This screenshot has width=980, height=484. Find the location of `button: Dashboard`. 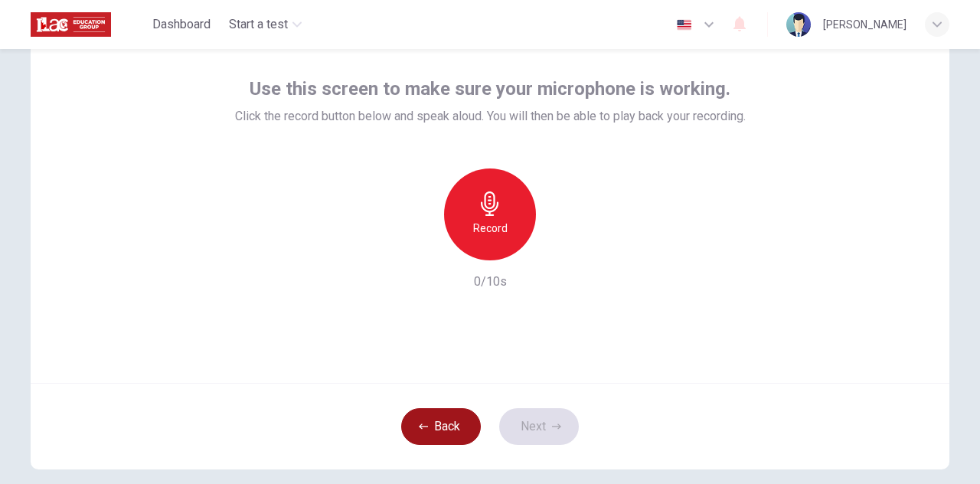

button: Dashboard is located at coordinates (182, 25).